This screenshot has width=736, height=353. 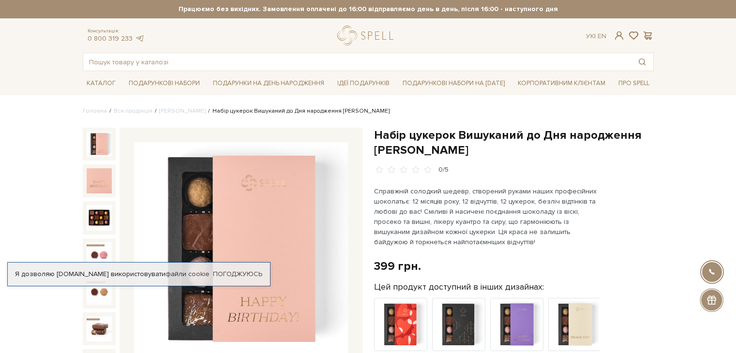 I want to click on strong: Працюємо без вихідних. Замовлення оплачені до 16:00 відправляємо день в день, після 16:00 - насту..., so click(x=368, y=9).